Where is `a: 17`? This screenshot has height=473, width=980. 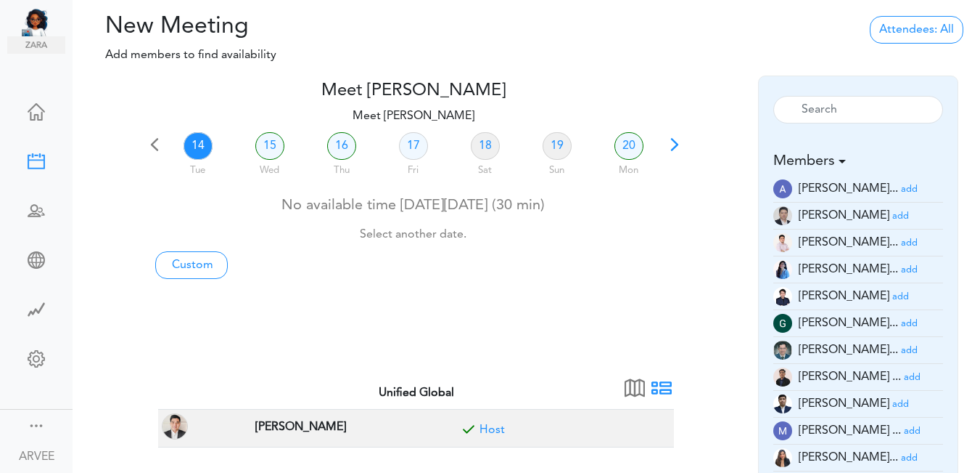 a: 17 is located at coordinates (414, 146).